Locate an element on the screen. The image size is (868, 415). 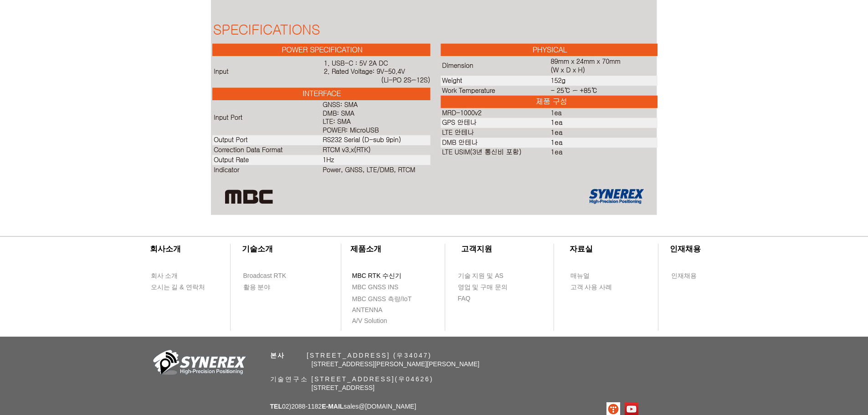
span: 인재채용 is located at coordinates (684, 276).